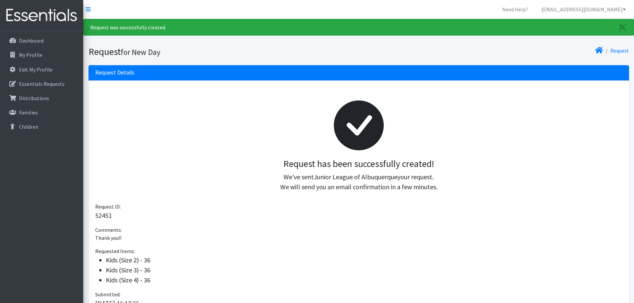 The width and height of the screenshot is (634, 303). I want to click on a: My Profile, so click(42, 55).